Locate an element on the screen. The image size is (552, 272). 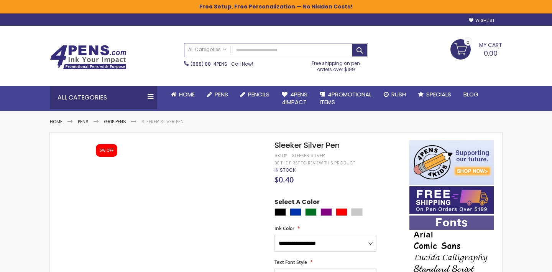
strong: SKU is located at coordinates (282, 155).